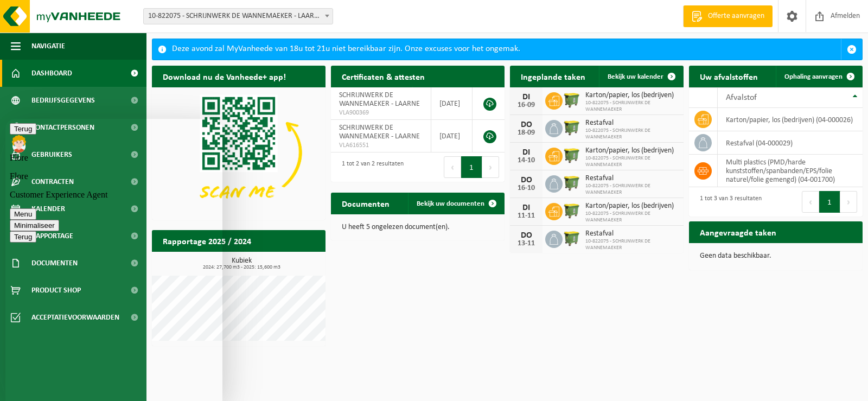  Describe the element at coordinates (29, 106) in the screenshot. I see `span: Minimaliseer` at that location.